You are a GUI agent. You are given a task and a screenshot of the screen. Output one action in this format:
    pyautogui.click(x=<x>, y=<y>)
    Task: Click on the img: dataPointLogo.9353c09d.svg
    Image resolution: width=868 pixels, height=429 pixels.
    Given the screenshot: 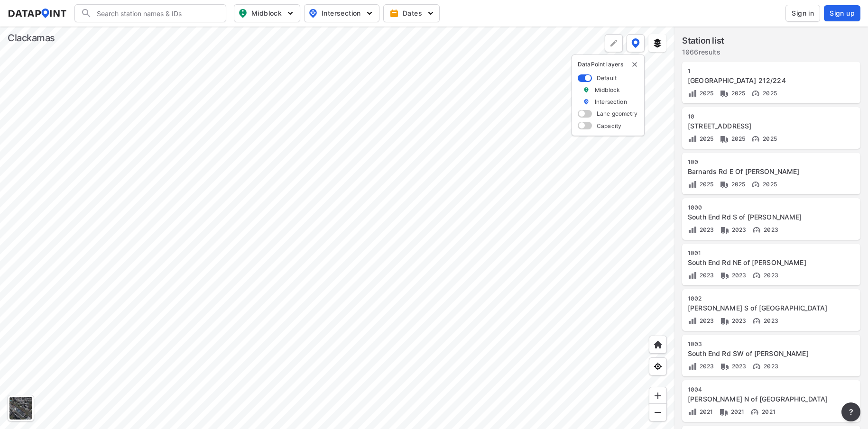 What is the action you would take?
    pyautogui.click(x=37, y=13)
    